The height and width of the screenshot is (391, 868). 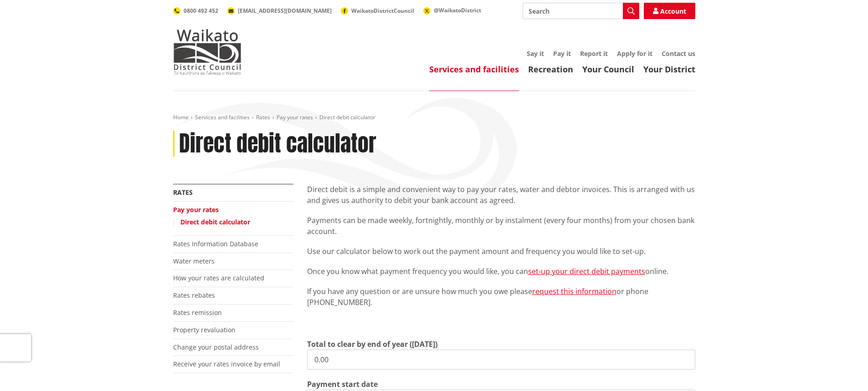 I want to click on a: WaikatoDistrictCouncil, so click(x=377, y=10).